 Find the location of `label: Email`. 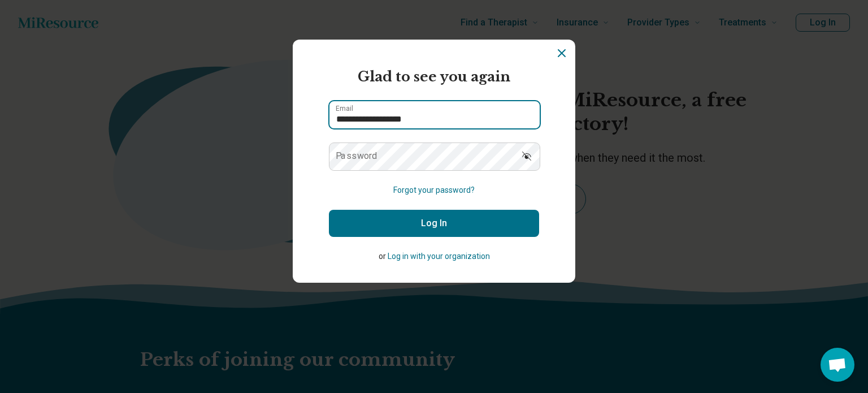

label: Email is located at coordinates (344, 108).